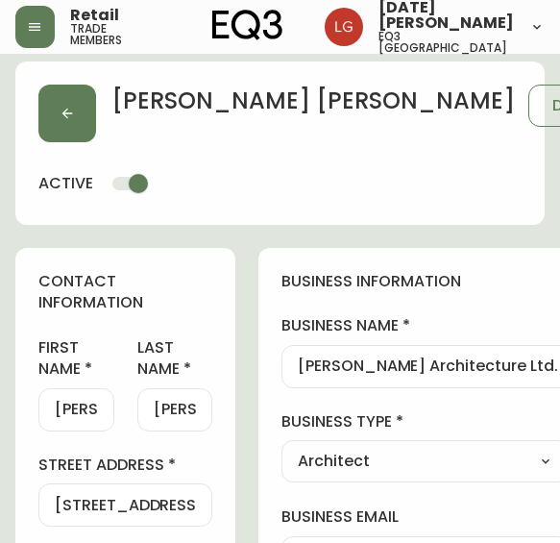 This screenshot has height=543, width=560. Describe the element at coordinates (65, 183) in the screenshot. I see `h4: active` at that location.